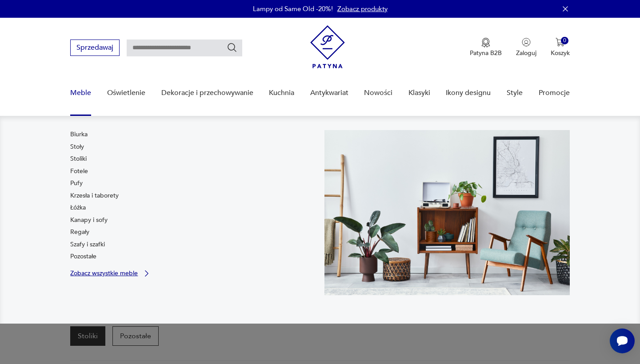  Describe the element at coordinates (485, 47) in the screenshot. I see `a: Ikona medaluPatyna B2B` at that location.